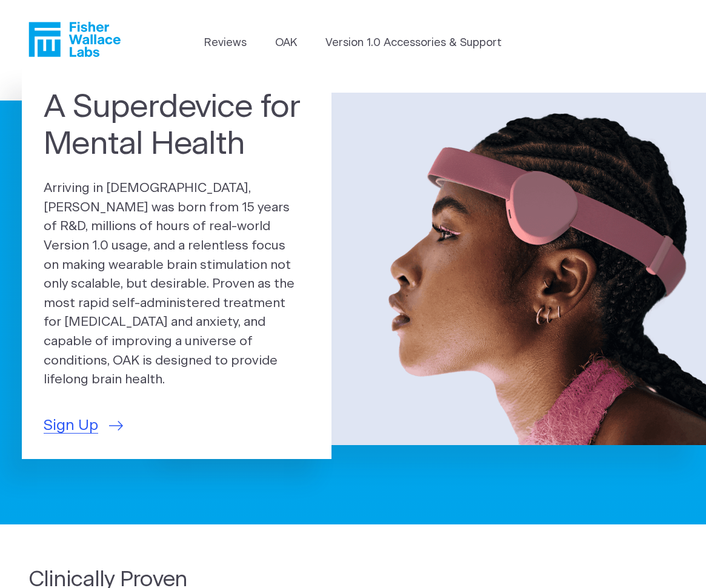 This screenshot has width=706, height=588. Describe the element at coordinates (413, 43) in the screenshot. I see `a: Version 1.0 Accessories & Support` at that location.